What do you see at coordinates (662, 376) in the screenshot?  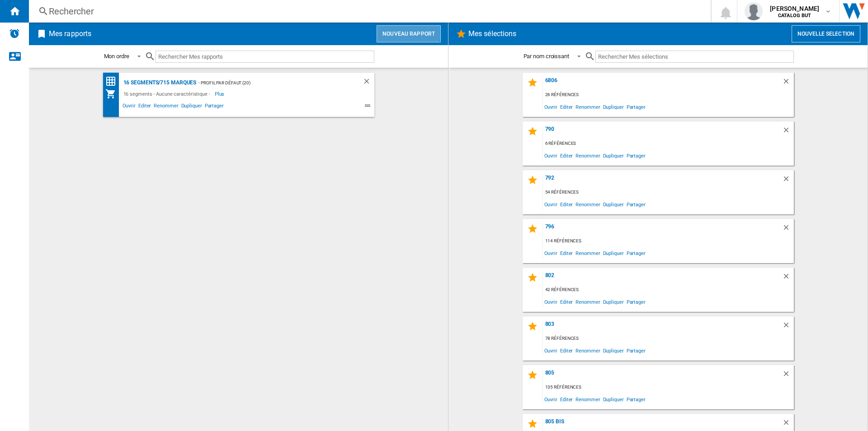 I see `div: 805` at bounding box center [662, 376].